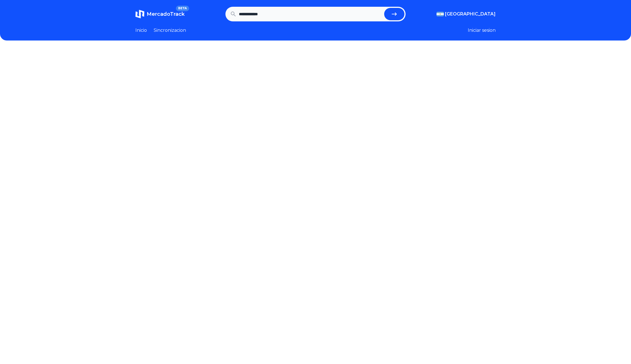 This screenshot has width=631, height=364. I want to click on a: Inicio, so click(141, 30).